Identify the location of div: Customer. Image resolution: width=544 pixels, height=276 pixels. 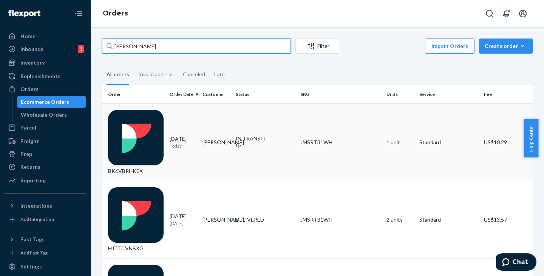
(216, 94).